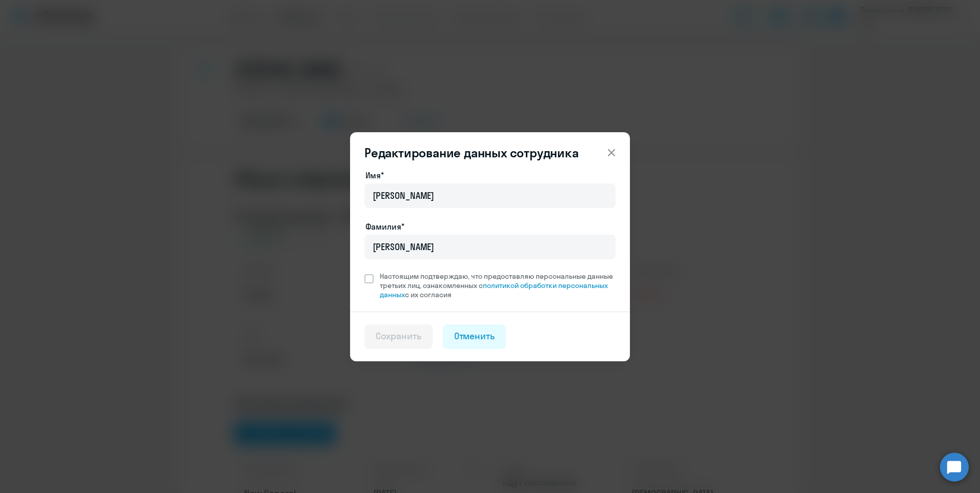 This screenshot has height=493, width=980. I want to click on header: Редактирование данных сотрудника, so click(490, 153).